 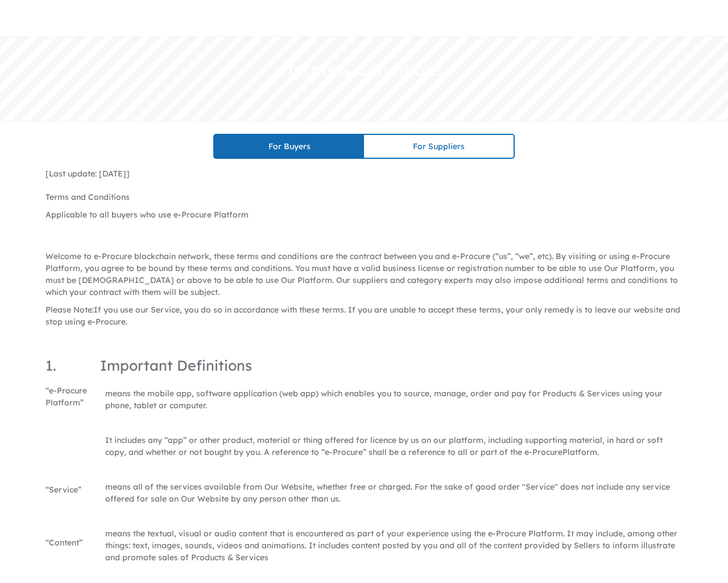 What do you see at coordinates (63, 542) in the screenshot?
I see `span: “Content”` at bounding box center [63, 542].